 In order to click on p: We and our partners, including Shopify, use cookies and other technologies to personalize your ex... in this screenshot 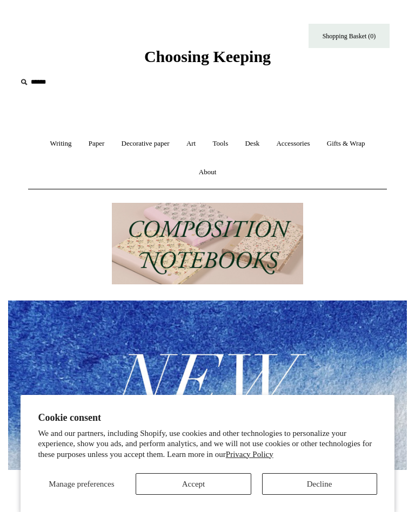, I will do `click(207, 444)`.